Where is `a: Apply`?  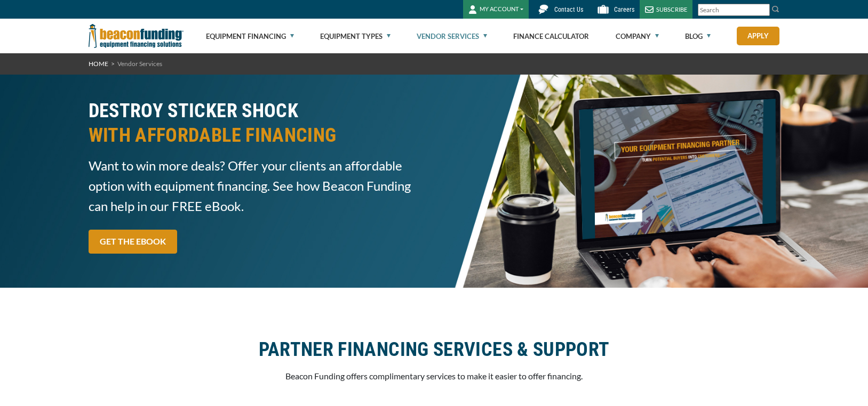 a: Apply is located at coordinates (758, 36).